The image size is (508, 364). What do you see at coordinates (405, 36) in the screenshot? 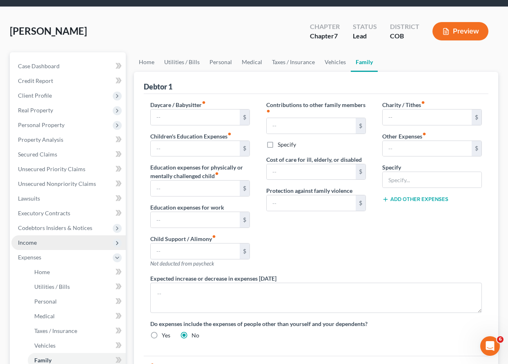
I see `div: COB` at bounding box center [405, 36].